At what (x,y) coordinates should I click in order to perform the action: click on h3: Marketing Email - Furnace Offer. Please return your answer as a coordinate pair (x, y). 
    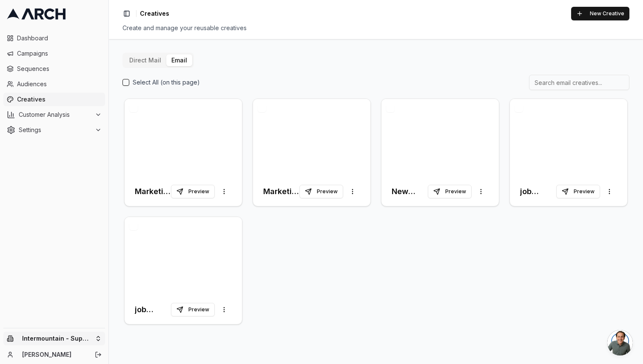
    Looking at the image, I should click on (281, 192).